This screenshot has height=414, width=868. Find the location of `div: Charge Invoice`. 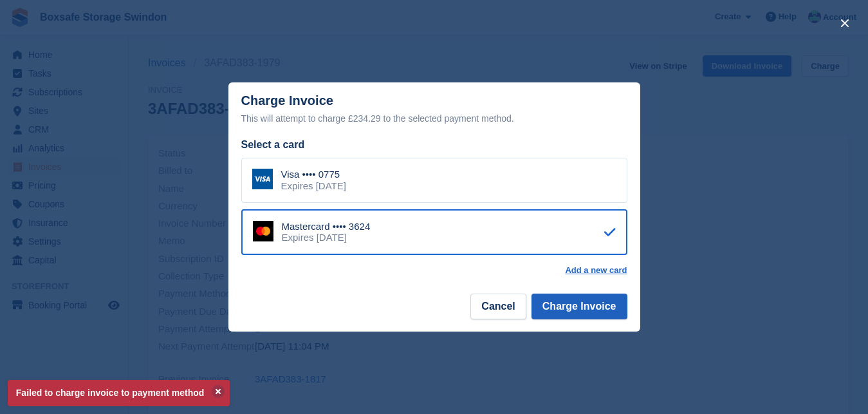

div: Charge Invoice is located at coordinates (434, 109).